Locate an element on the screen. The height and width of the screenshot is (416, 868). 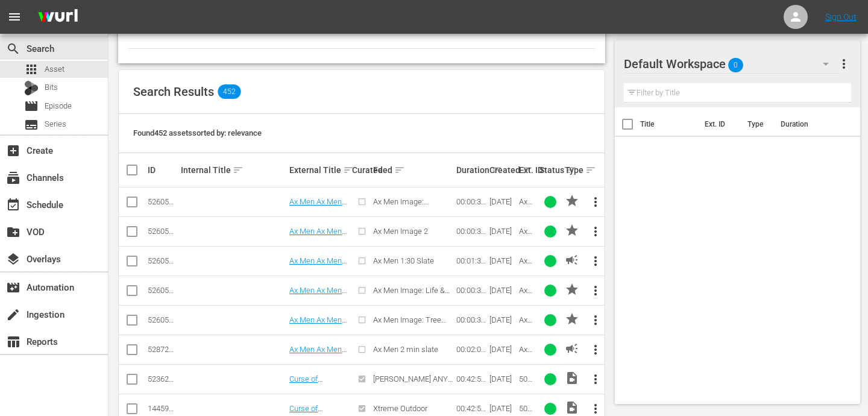
div: 52605443 is located at coordinates (162, 290).